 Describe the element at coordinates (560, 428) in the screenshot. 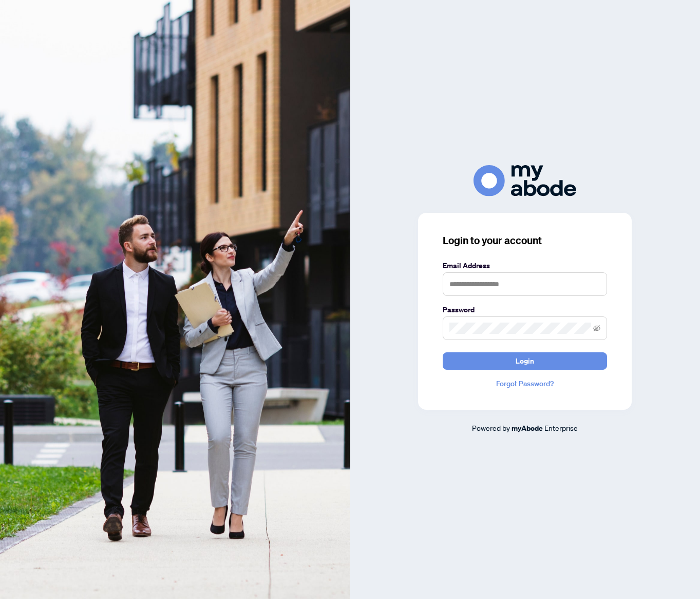

I see `span: Enterprise` at that location.